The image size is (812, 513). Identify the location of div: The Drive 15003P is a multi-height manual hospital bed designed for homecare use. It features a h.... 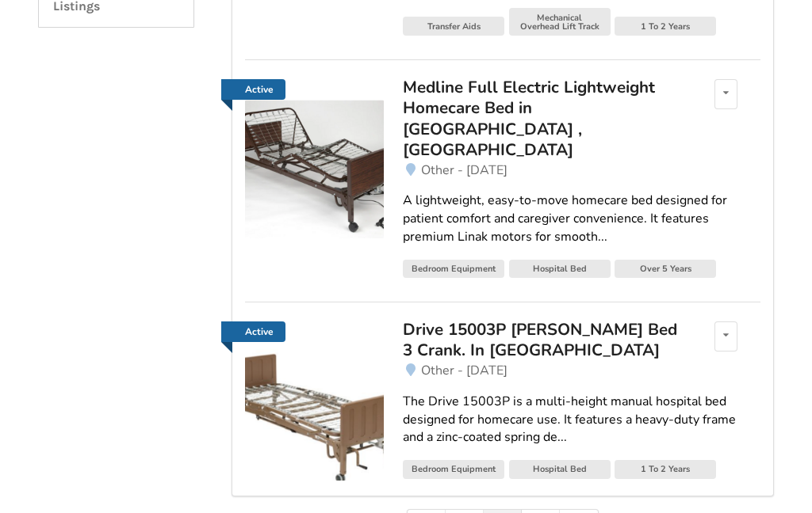
(581, 419).